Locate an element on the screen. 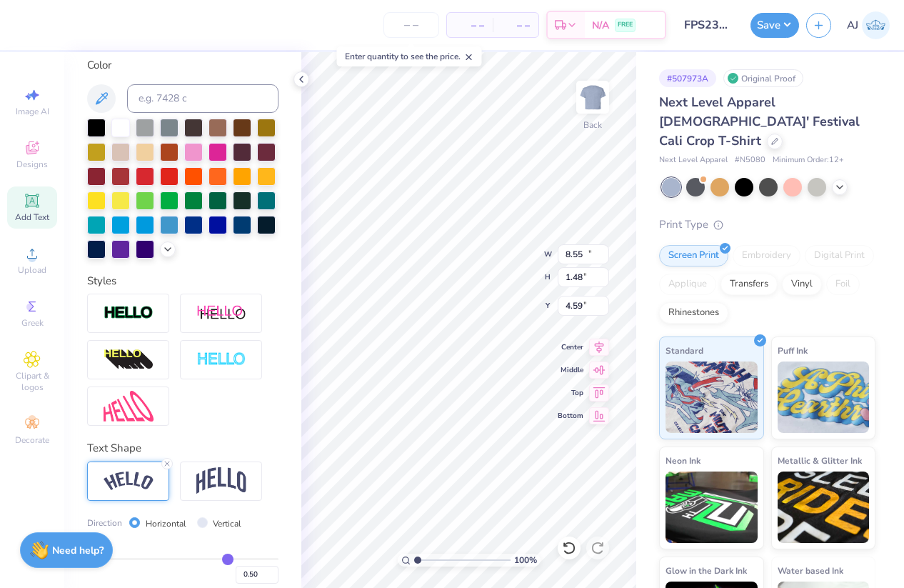 This screenshot has width=904, height=588. div: Applique is located at coordinates (687, 285).